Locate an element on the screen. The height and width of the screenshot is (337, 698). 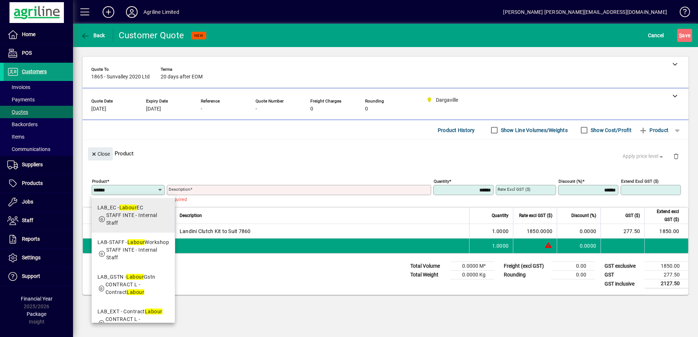
label: Show Cost/Profit is located at coordinates (610, 130).